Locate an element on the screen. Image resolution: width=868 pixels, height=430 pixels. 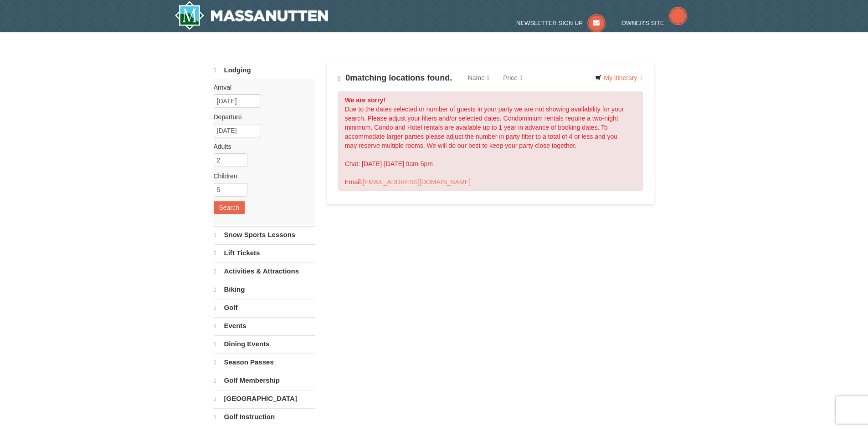
button: Search is located at coordinates (229, 208).